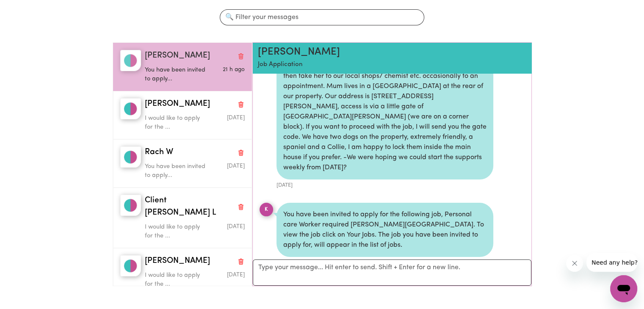 The width and height of the screenshot is (644, 309). I want to click on img: Kristine B, so click(130, 61).